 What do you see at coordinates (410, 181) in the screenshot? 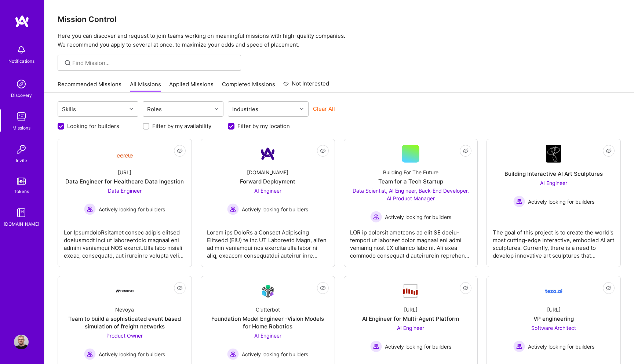
I see `div: Team for a Tech Startup` at bounding box center [410, 181].